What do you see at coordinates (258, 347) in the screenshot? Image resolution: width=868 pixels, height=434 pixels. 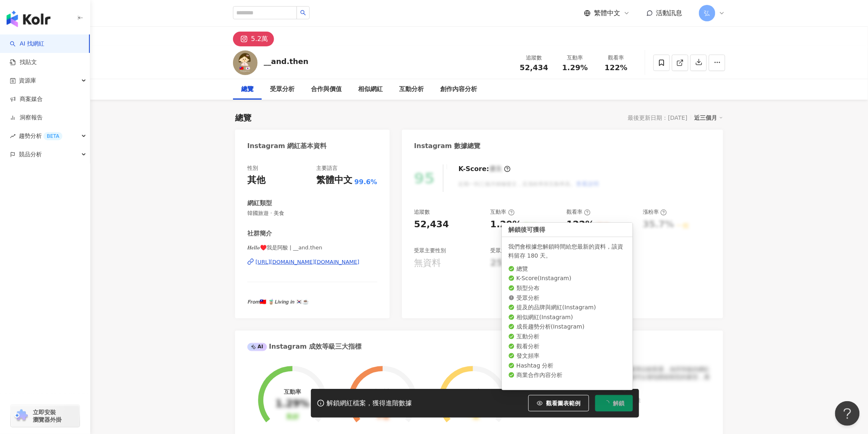 I see `div: AI` at bounding box center [258, 347].